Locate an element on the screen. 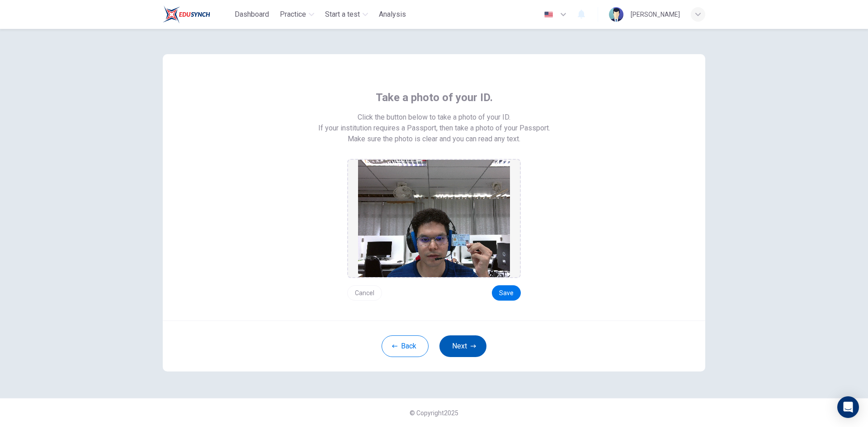 The image size is (868, 427). span: Analysis is located at coordinates (393, 15).